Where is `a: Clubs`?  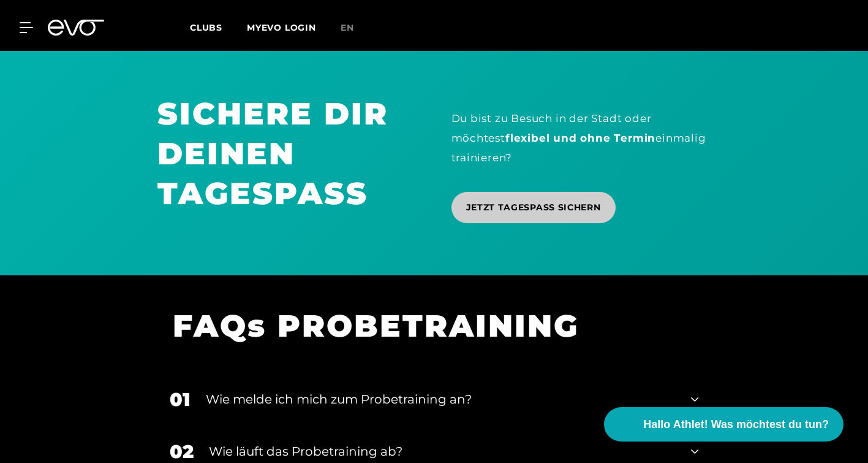 a: Clubs is located at coordinates (218, 27).